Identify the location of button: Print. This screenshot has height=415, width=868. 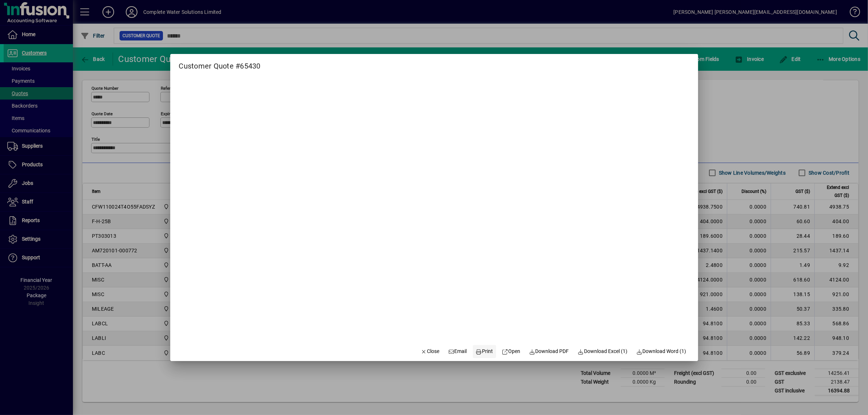
(485, 352).